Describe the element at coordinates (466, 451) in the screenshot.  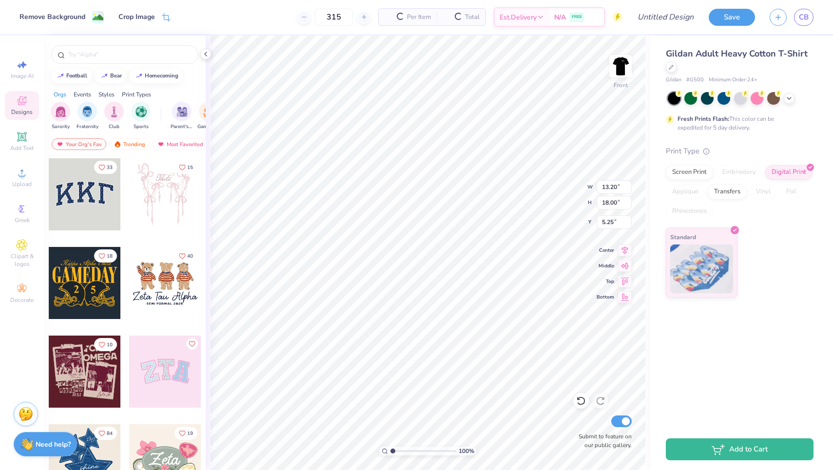
I see `span: 100 %` at that location.